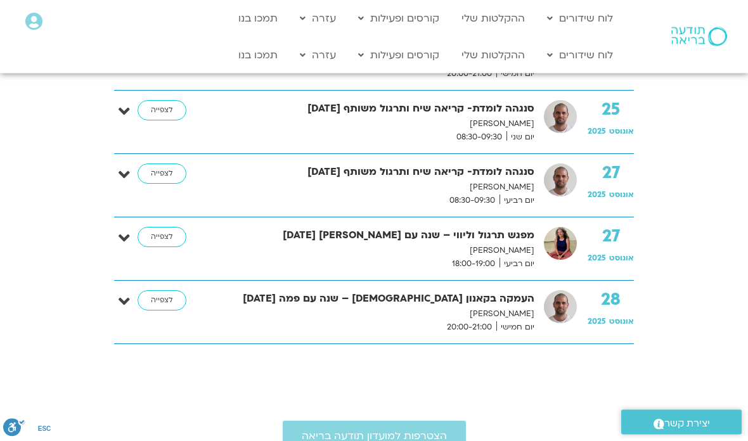  Describe the element at coordinates (520, 138) in the screenshot. I see `span: יום שני` at that location.